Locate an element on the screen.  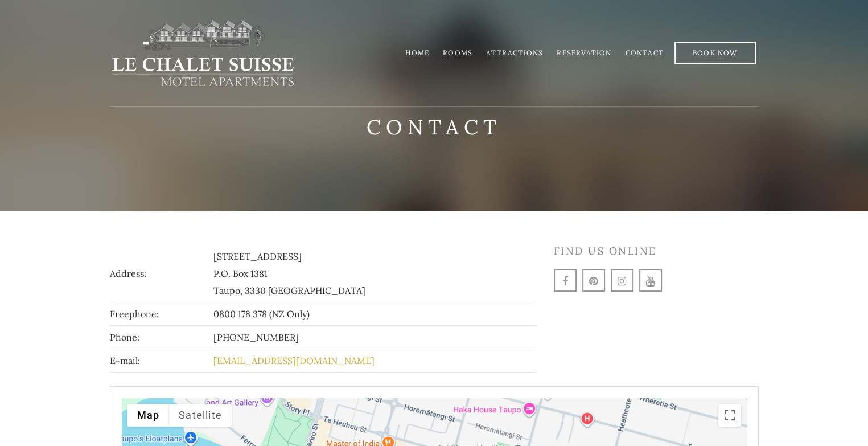
button: Show street map is located at coordinates (148, 415).